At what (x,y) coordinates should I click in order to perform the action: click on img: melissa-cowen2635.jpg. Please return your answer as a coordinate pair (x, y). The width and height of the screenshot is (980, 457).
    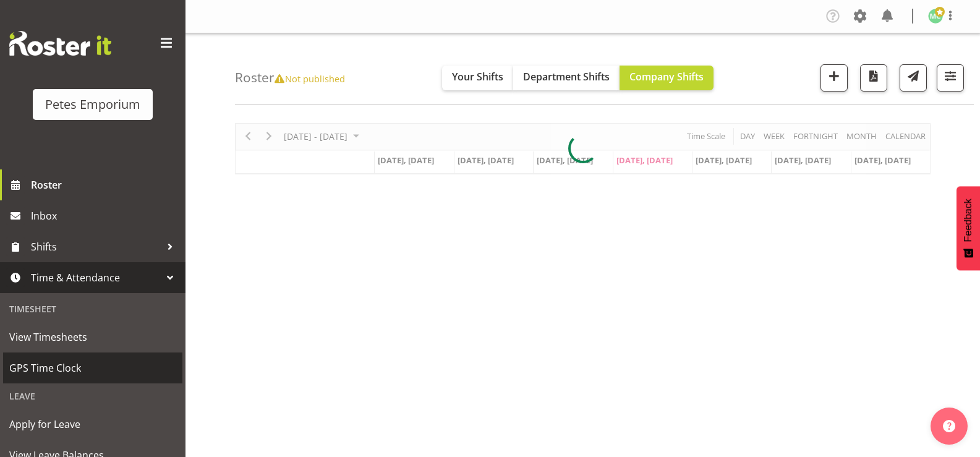
    Looking at the image, I should click on (936, 16).